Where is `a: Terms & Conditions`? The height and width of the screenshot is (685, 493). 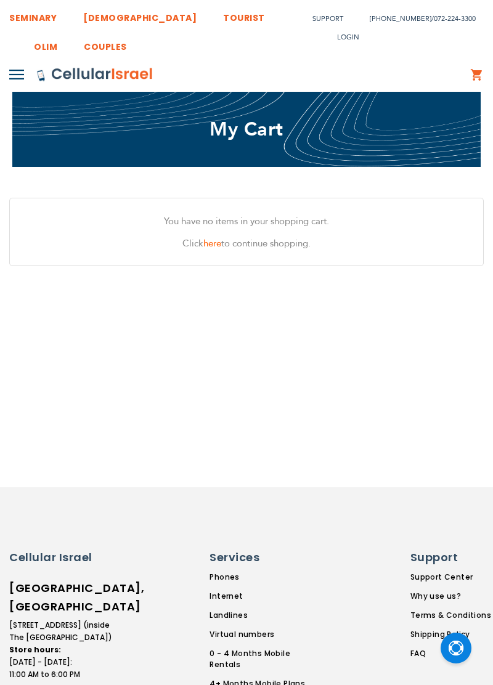 a: Terms & Conditions is located at coordinates (450, 615).